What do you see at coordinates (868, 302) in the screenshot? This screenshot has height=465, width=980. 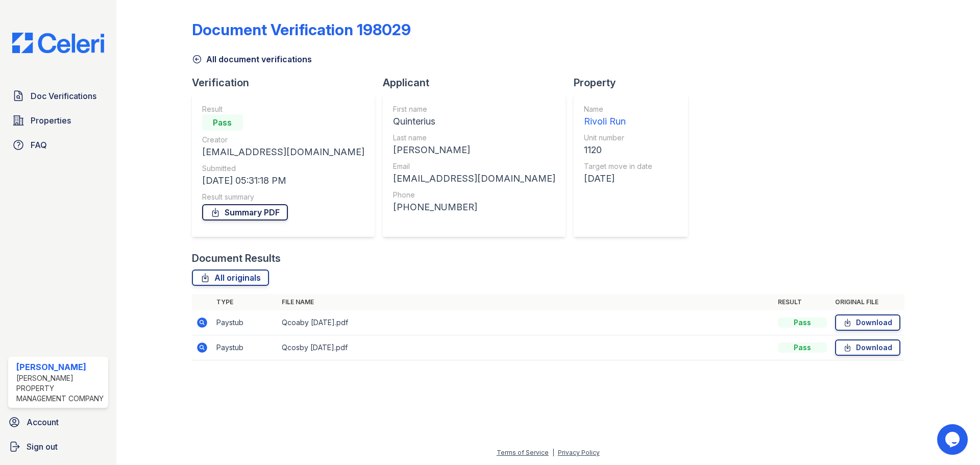 I see `th: Original file` at bounding box center [868, 302].